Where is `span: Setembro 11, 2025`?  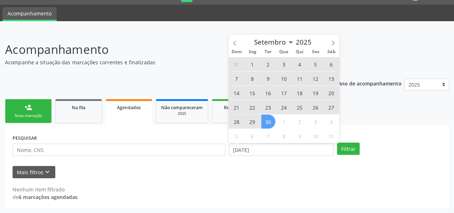 span: Setembro 11, 2025 is located at coordinates (300, 78).